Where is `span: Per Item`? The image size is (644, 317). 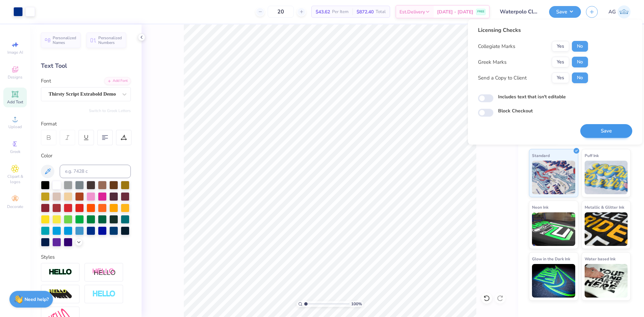 span: Per Item is located at coordinates (340, 11).